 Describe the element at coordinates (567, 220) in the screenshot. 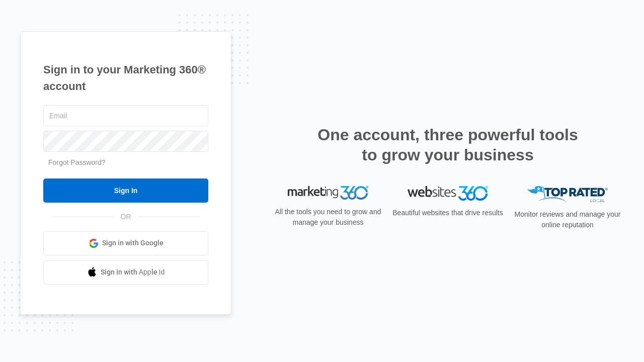

I see `p: Monitor reviews and manage your online reputation` at that location.